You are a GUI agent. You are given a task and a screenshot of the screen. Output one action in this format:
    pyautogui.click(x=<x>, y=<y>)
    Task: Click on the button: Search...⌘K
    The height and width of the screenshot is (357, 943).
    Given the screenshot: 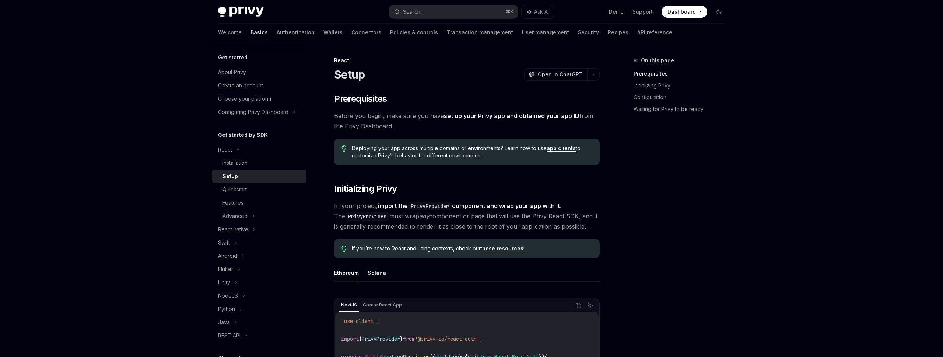 What is the action you would take?
    pyautogui.click(x=454, y=12)
    